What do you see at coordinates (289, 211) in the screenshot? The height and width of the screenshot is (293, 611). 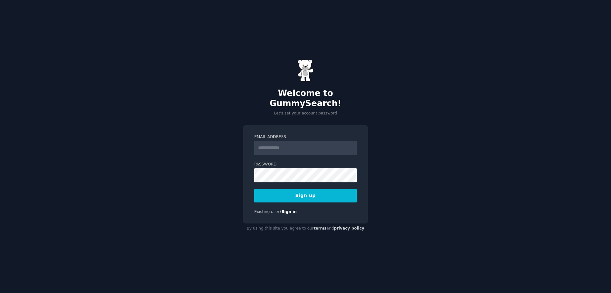 I see `a: Sign in` at bounding box center [289, 211].